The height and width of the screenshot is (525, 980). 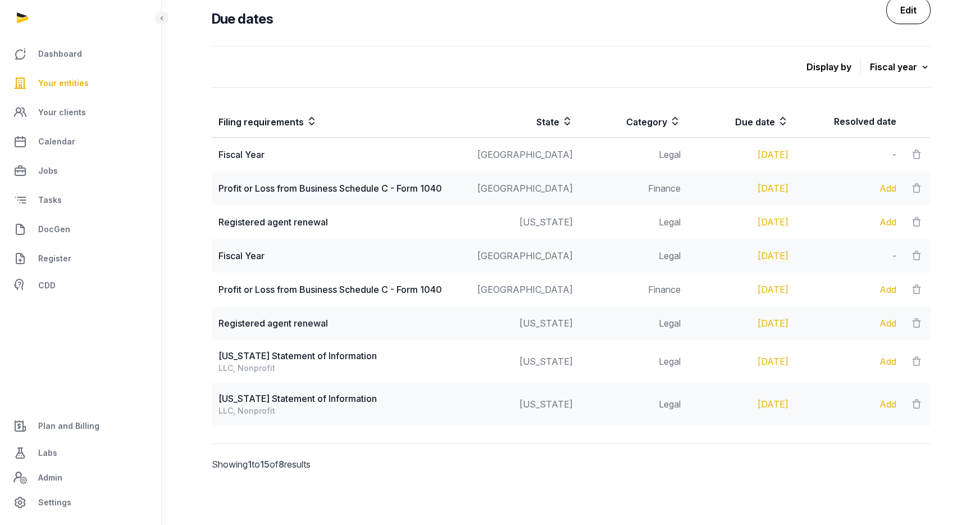 What do you see at coordinates (48, 171) in the screenshot?
I see `span: Jobs` at bounding box center [48, 171].